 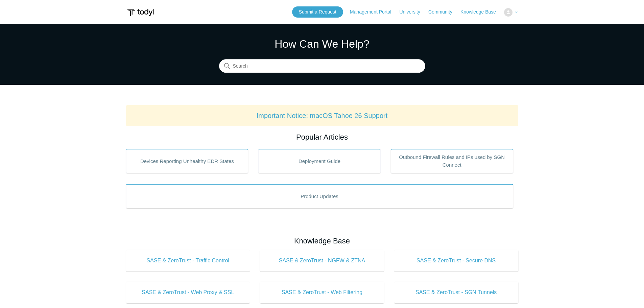 I want to click on a: University, so click(x=413, y=12).